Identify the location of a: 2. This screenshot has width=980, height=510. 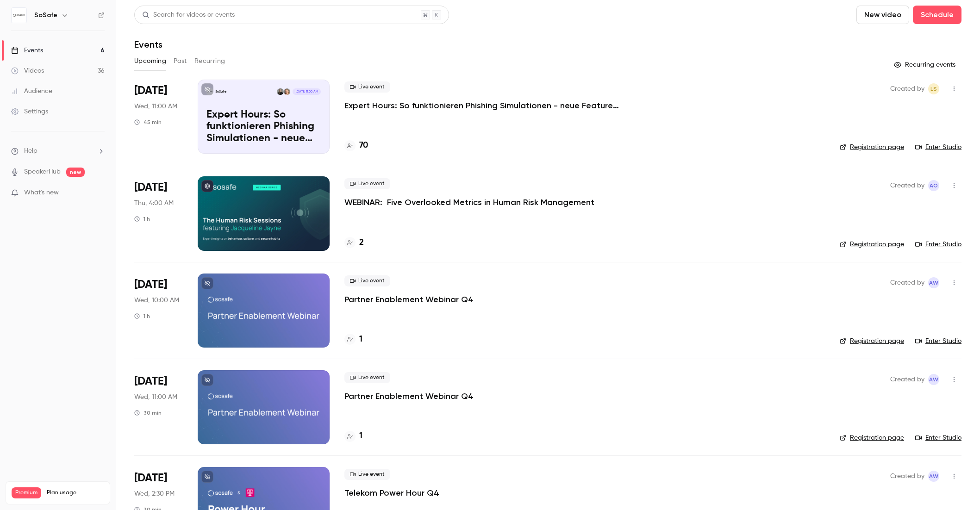
(354, 242).